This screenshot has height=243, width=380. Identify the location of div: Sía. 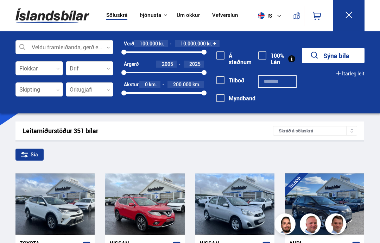
(30, 154).